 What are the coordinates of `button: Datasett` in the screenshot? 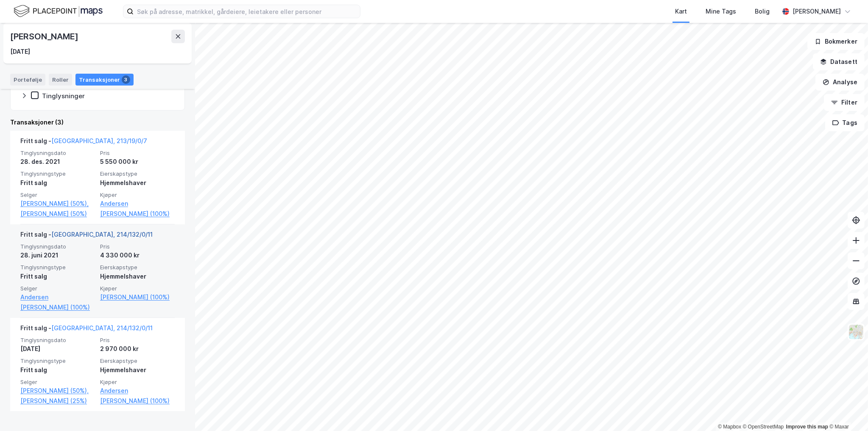 It's located at (839, 62).